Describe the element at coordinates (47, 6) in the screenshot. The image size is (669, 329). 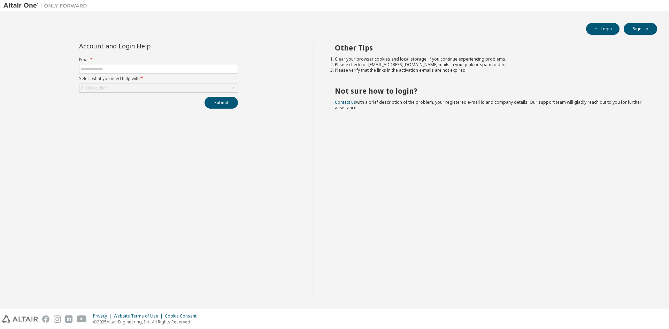
I see `img: Altair One` at that location.